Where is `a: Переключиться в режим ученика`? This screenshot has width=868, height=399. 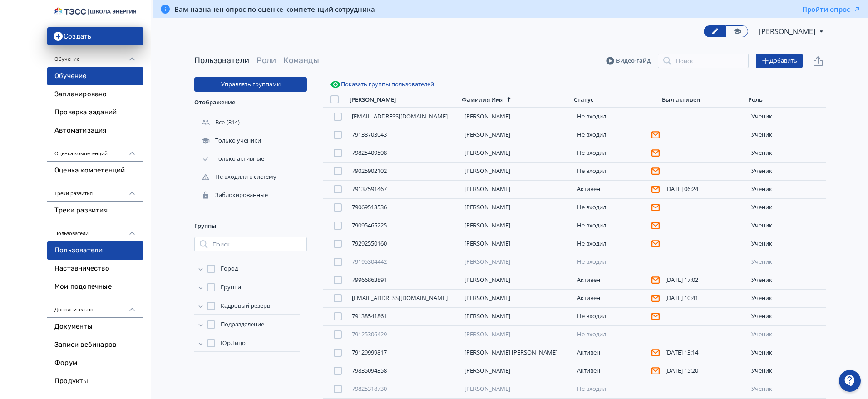 a: Переключиться в режим ученика is located at coordinates (737, 32).